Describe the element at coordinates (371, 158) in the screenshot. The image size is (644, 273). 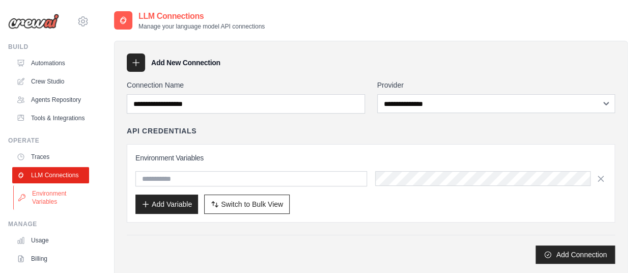
I see `h3: Environment Variables` at that location.